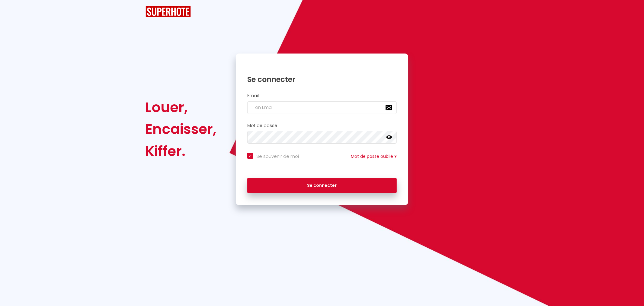  What do you see at coordinates (181, 129) in the screenshot?
I see `div: Encaisser,` at bounding box center [181, 129].